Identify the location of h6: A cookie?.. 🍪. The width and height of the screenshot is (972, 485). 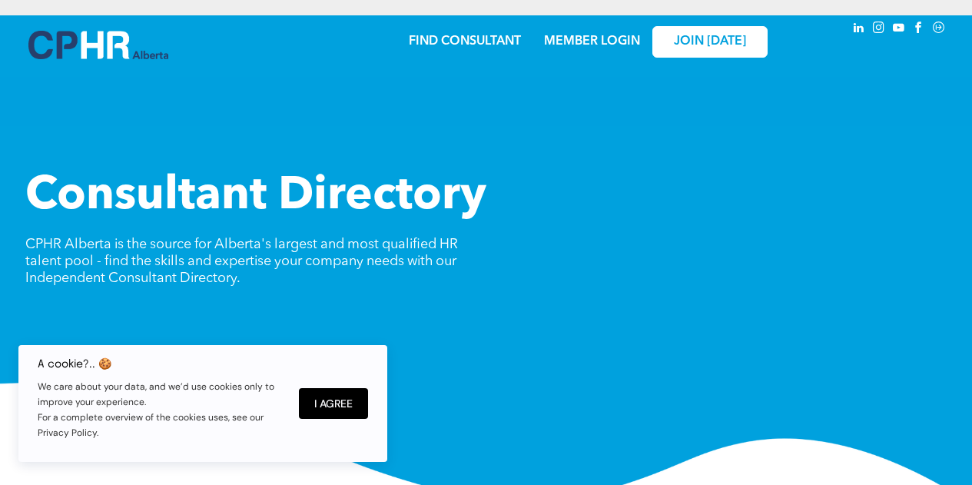
(161, 363).